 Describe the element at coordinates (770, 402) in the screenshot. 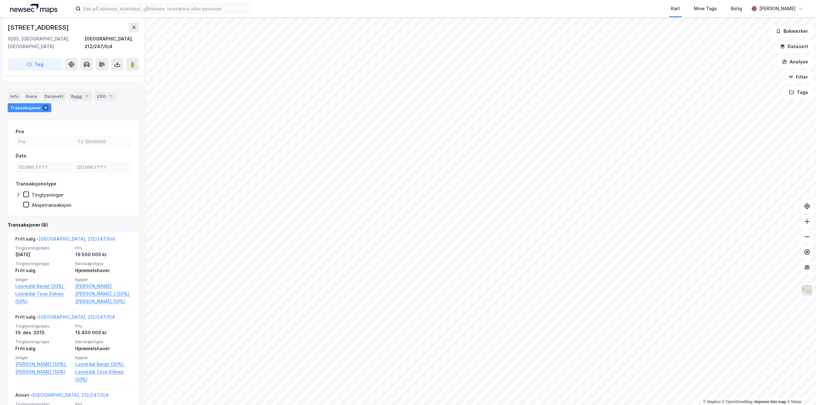

I see `a: Improve this map` at that location.